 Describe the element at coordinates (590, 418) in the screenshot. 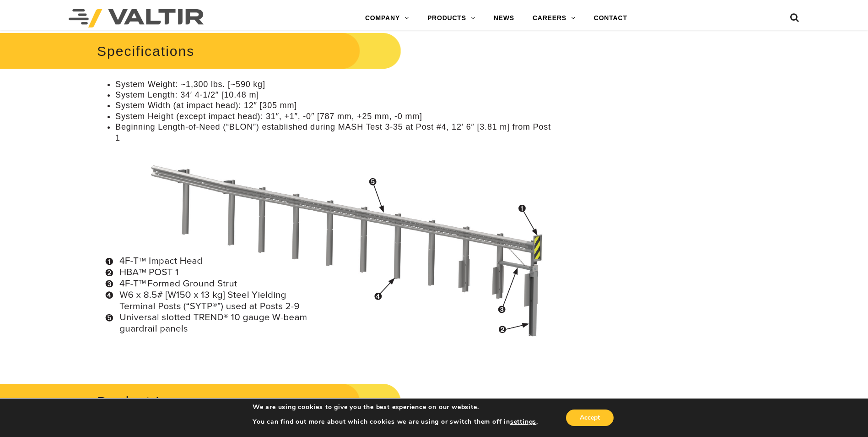

I see `button: Accept` at that location.